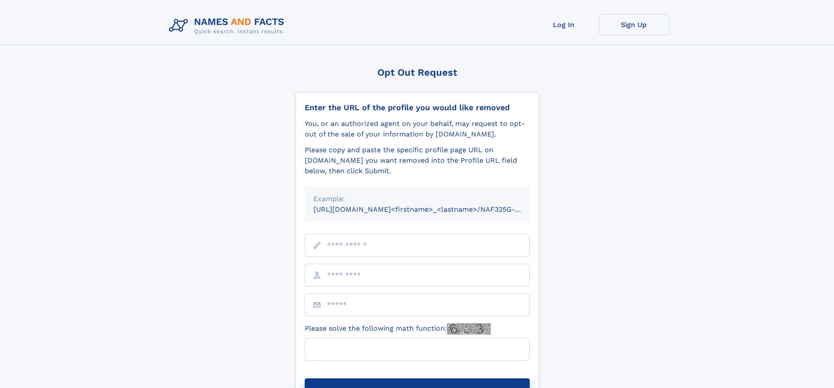 This screenshot has height=388, width=834. I want to click on img: Logo Names and Facts, so click(228, 26).